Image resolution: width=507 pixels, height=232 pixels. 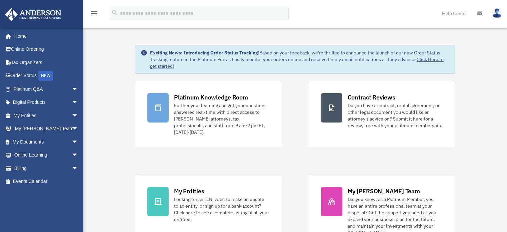 What do you see at coordinates (46, 76) in the screenshot?
I see `a: Order StatusNEW` at bounding box center [46, 76].